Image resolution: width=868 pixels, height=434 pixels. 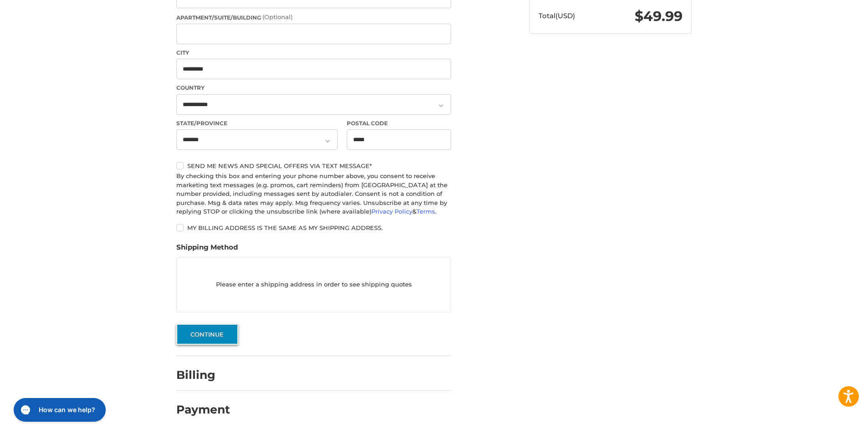 What do you see at coordinates (314, 88) in the screenshot?
I see `label: Country` at bounding box center [314, 88].